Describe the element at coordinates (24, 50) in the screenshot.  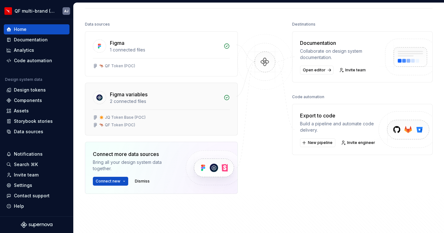
I see `div: Analytics` at that location.